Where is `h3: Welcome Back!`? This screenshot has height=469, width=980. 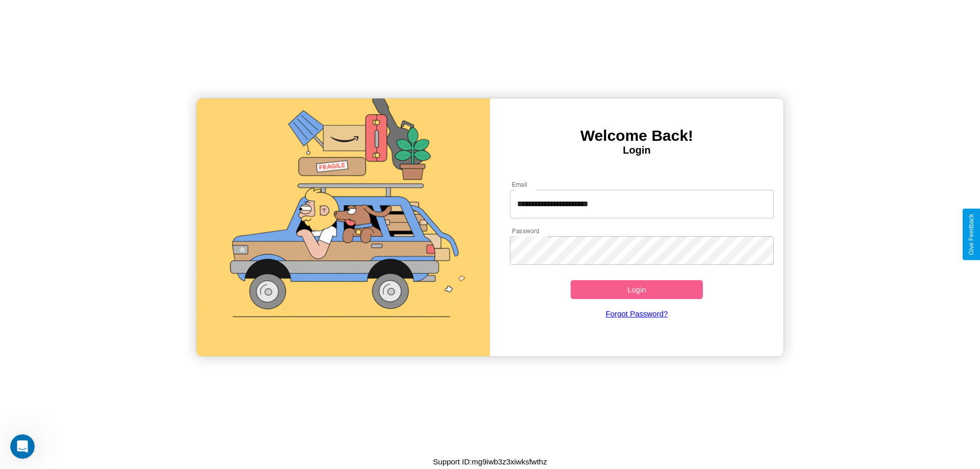
h3: Welcome Back! is located at coordinates (636, 136).